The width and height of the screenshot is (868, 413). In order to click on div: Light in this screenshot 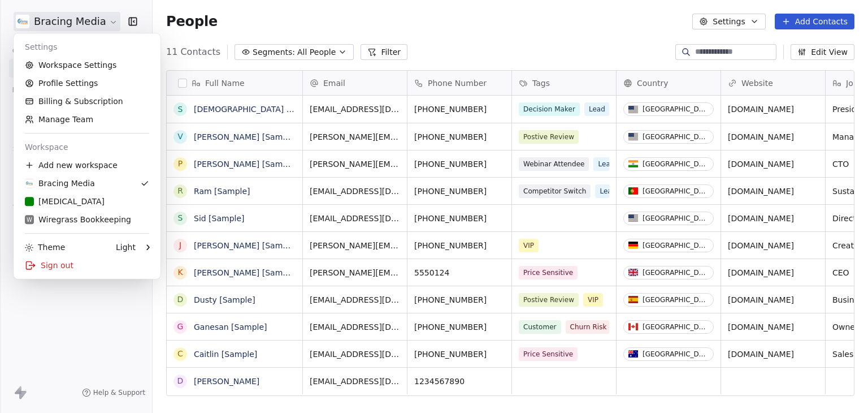, I will do `click(125, 247)`.